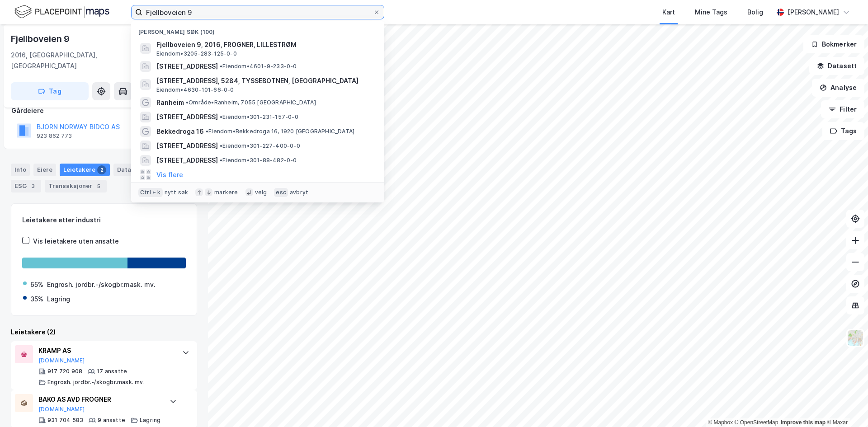  Describe the element at coordinates (711, 12) in the screenshot. I see `div: Mine Tags` at that location.